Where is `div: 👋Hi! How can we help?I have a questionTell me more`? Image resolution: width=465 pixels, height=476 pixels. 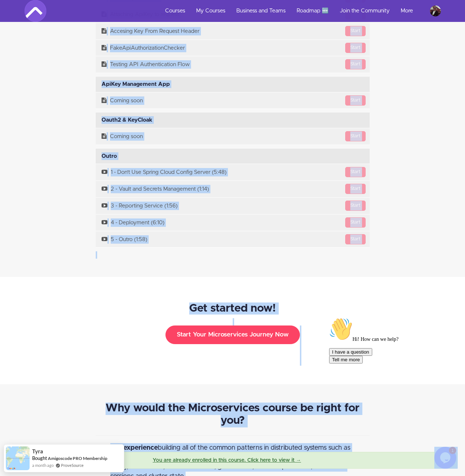
div: 👋Hi! How can we help?I have a questionTell me more is located at coordinates (69, 26).